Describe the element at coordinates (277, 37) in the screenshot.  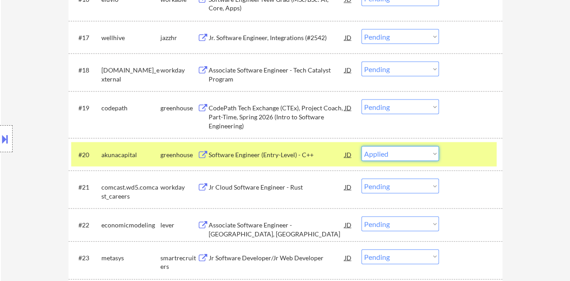
I see `div: Jr. Software Engineer, Integrations (#2542)` at that location.